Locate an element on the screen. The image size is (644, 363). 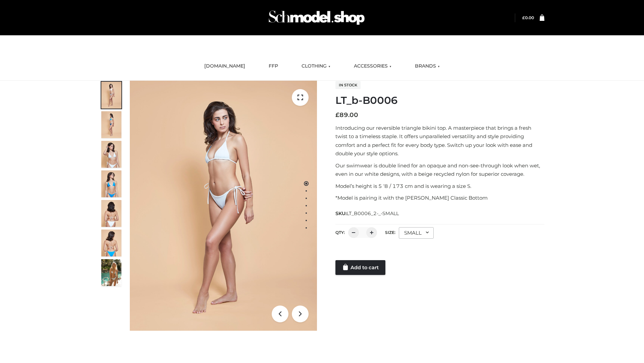
a: CLOTHING is located at coordinates (316, 66).